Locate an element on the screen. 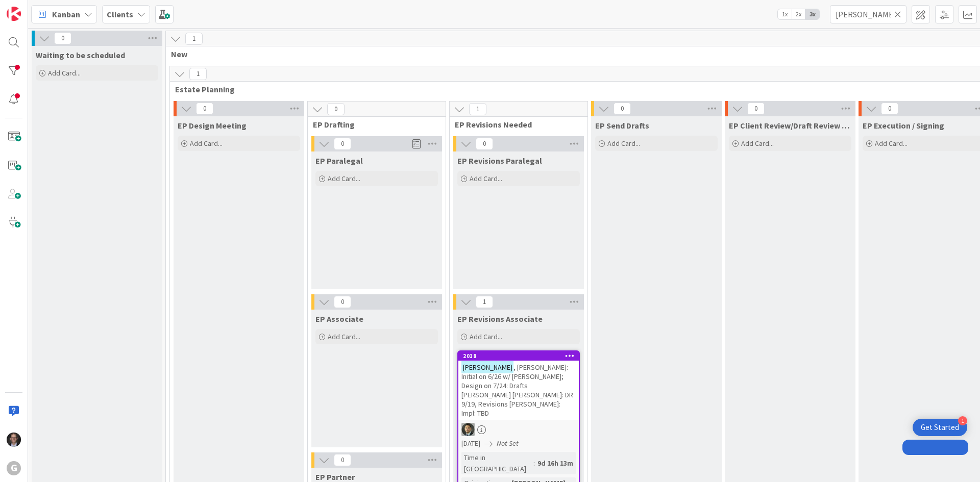  i: Not Set is located at coordinates (507, 443).